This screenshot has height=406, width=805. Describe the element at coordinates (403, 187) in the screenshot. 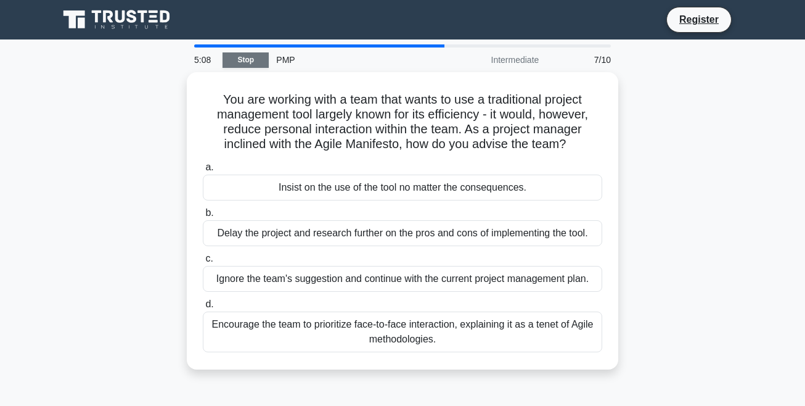

I see `div: Insist on the use of the tool no matter the consequences.` at that location.